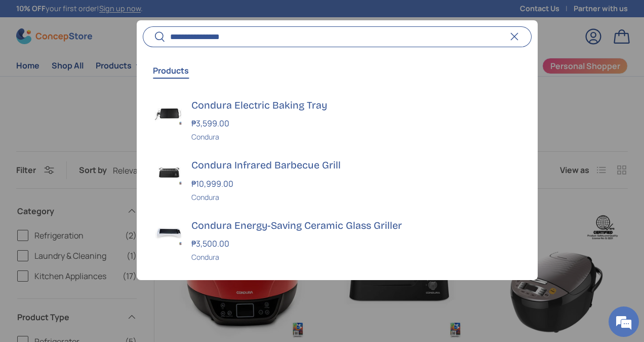  Describe the element at coordinates (355, 166) in the screenshot. I see `h3: Condura Infrared Barbecue Grill` at that location.